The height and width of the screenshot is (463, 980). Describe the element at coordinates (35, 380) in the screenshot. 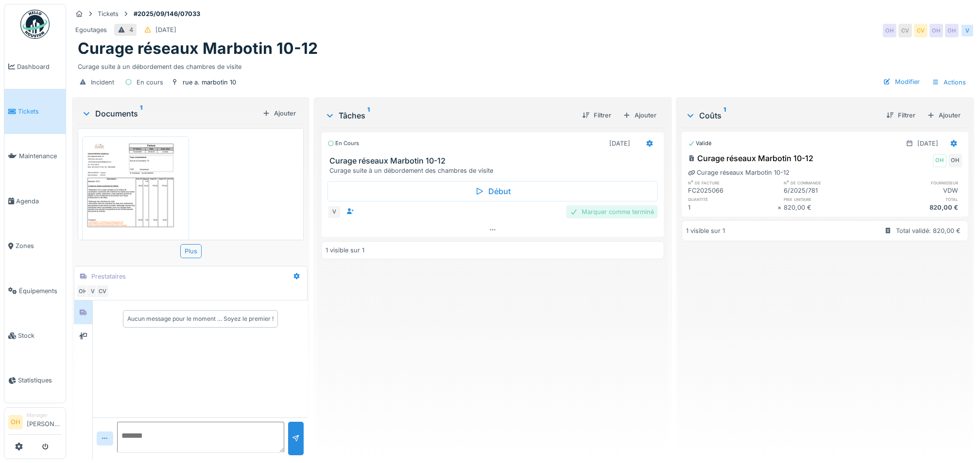

I see `a: Statistiques` at that location.